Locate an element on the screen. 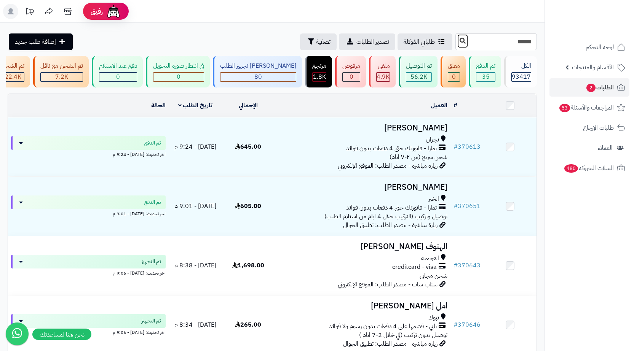 Image resolution: width=634 pixels, height=351 pixels. span: 605.00 is located at coordinates (248, 206).